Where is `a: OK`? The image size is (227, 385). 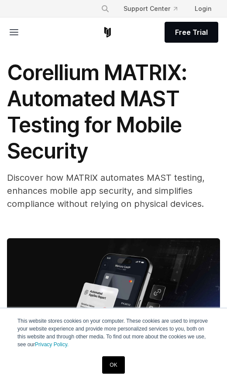
a: OK is located at coordinates (113, 365).